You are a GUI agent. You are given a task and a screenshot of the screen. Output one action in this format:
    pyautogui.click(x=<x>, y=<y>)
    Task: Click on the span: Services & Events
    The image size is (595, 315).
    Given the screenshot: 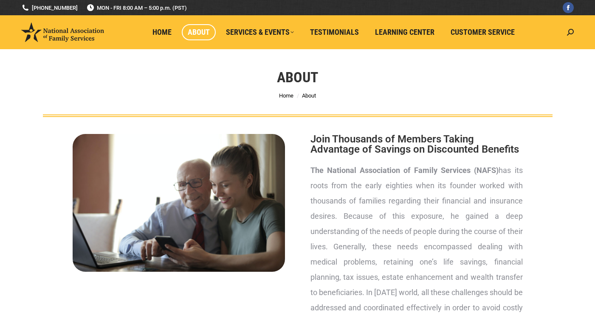 What is the action you would take?
    pyautogui.click(x=260, y=32)
    